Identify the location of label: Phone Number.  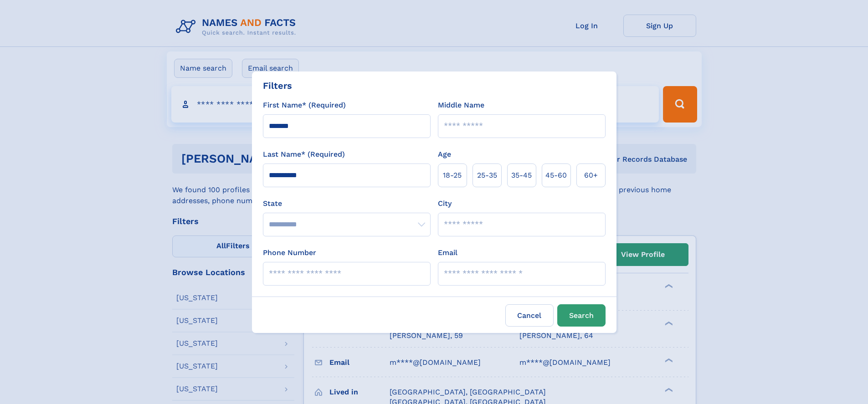
(290, 253).